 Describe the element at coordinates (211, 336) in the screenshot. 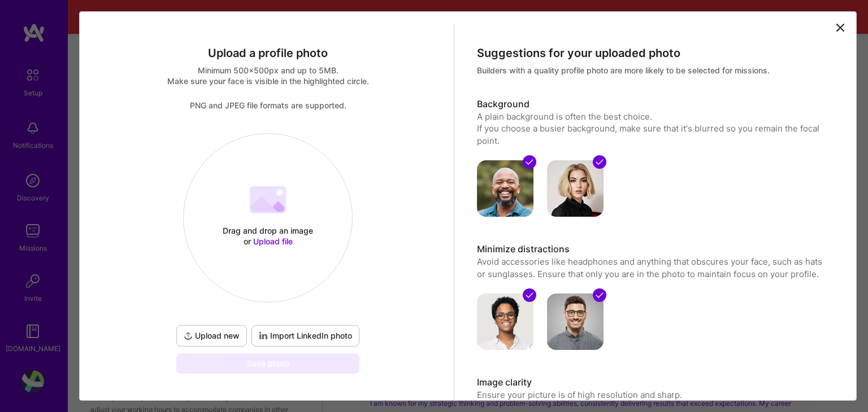

I see `button: Upload new` at that location.